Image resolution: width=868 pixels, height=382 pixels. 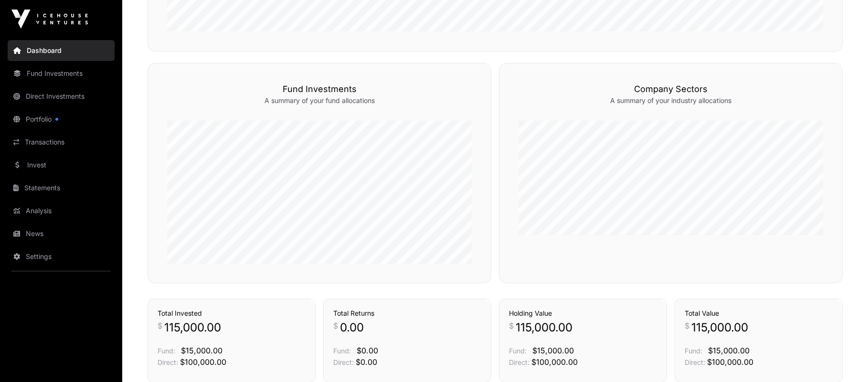 What do you see at coordinates (320, 101) in the screenshot?
I see `p: A summary of your fund allocations` at bounding box center [320, 101].